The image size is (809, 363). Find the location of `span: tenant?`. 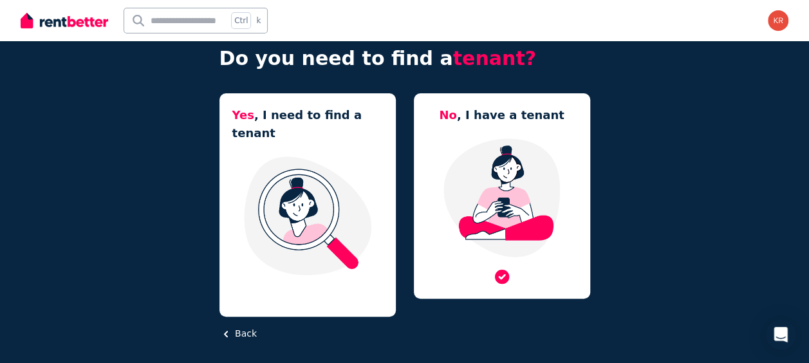

span: tenant? is located at coordinates (494, 58).